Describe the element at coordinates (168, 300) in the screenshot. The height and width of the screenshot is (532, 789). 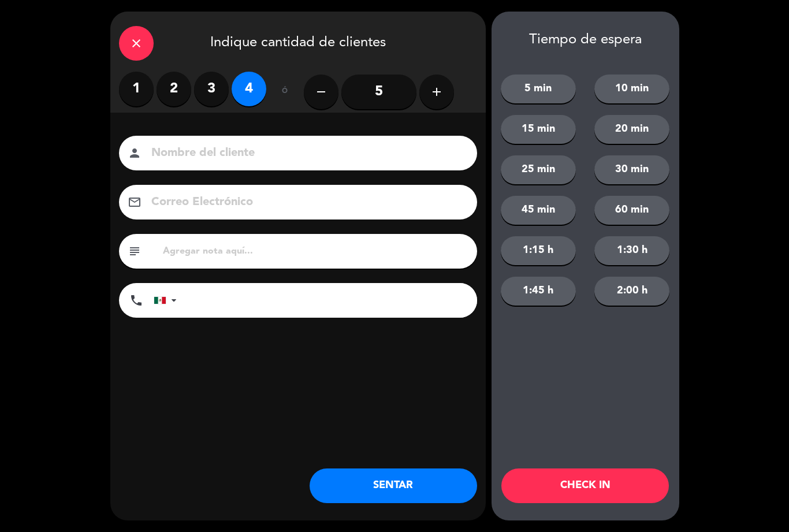
I see `div: Mexico (México): +52` at that location.